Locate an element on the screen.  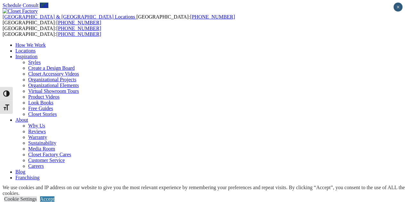
a: Closet Factory Cares is located at coordinates (50, 154).